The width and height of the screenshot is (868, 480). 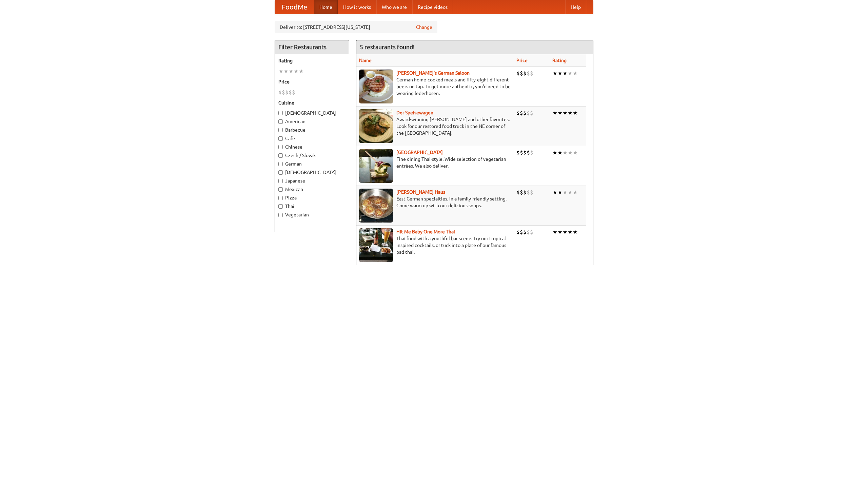 What do you see at coordinates (426, 232) in the screenshot?
I see `b: Hit Me Baby One More Thai` at bounding box center [426, 232].